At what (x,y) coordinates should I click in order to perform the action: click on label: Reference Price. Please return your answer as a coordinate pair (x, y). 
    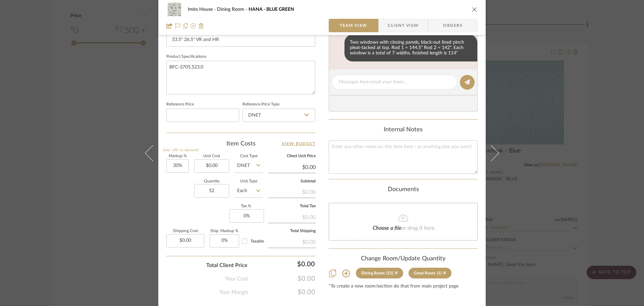
    Looking at the image, I should click on (180, 104).